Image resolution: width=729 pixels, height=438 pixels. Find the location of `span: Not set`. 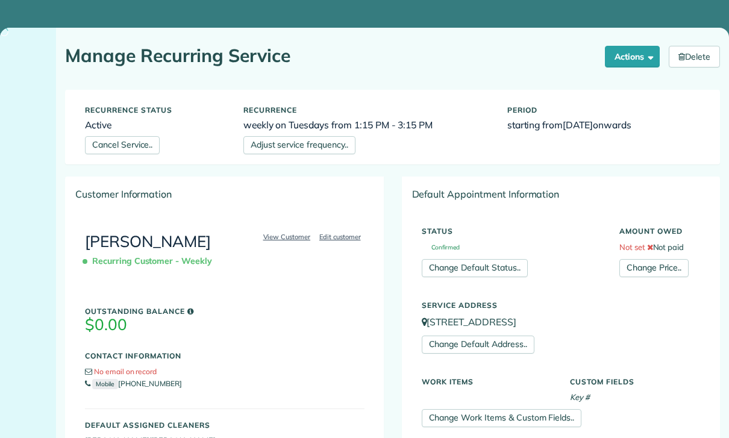

span: Not set is located at coordinates (632, 247).